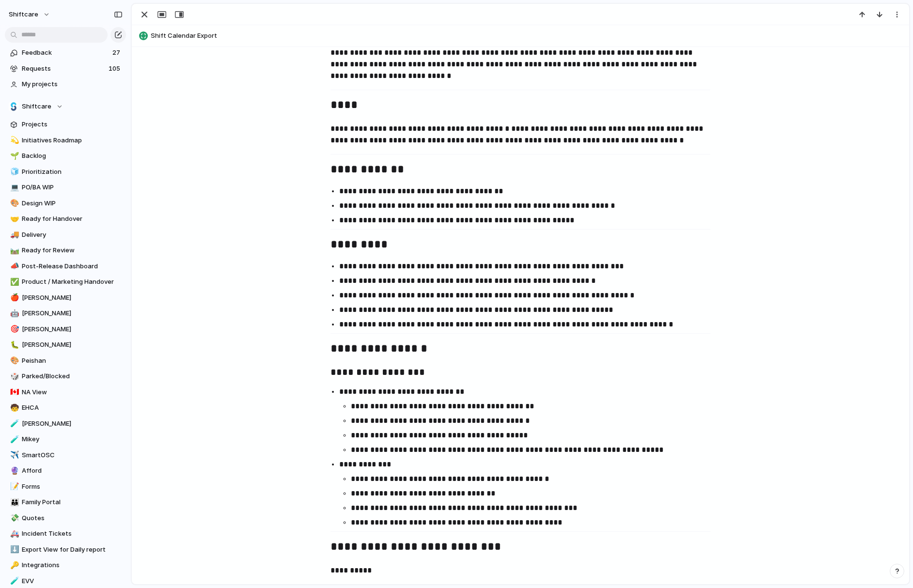 The width and height of the screenshot is (913, 588). Describe the element at coordinates (66, 172) in the screenshot. I see `div: 🧊Prioritization` at that location.